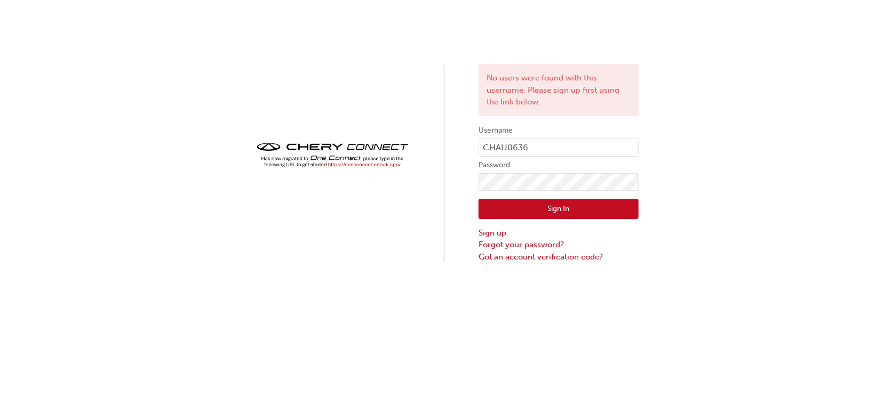 Image resolution: width=891 pixels, height=414 pixels. What do you see at coordinates (558, 131) in the screenshot?
I see `label: Username` at bounding box center [558, 131].